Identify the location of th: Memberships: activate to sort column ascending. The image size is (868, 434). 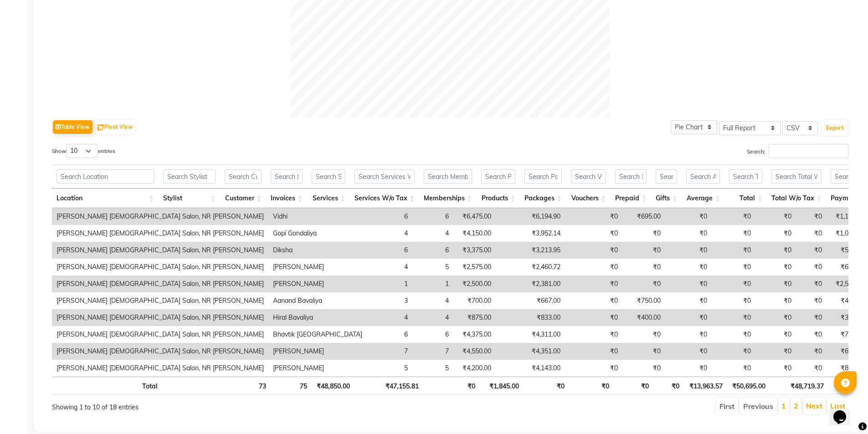
(448, 198).